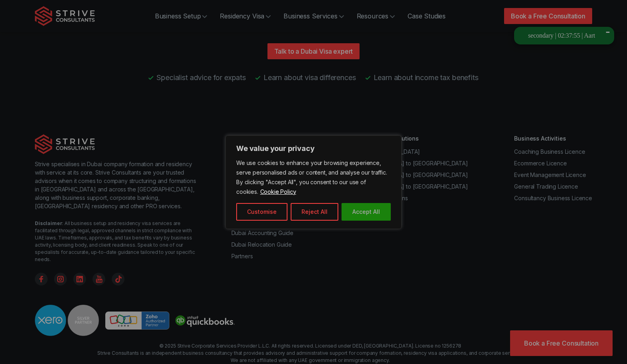 The image size is (627, 364). What do you see at coordinates (314, 177) in the screenshot?
I see `p: We use cookies to enhance your browsing experience, serve personalised ads or content, and analys...` at bounding box center [314, 177].